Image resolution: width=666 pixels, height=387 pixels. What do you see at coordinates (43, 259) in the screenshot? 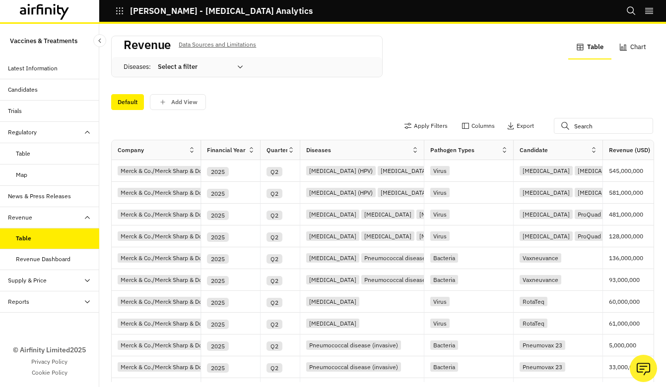
I see `div: Revenue Dashboard` at bounding box center [43, 259].